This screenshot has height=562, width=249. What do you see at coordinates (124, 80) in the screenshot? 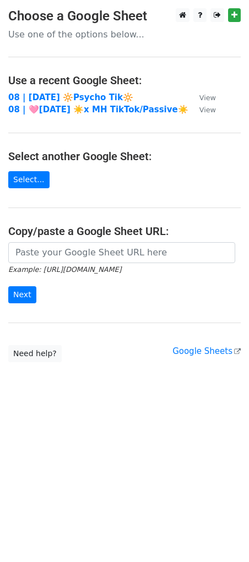
I see `h4: Use a recent Google Sheet:` at bounding box center [124, 80].